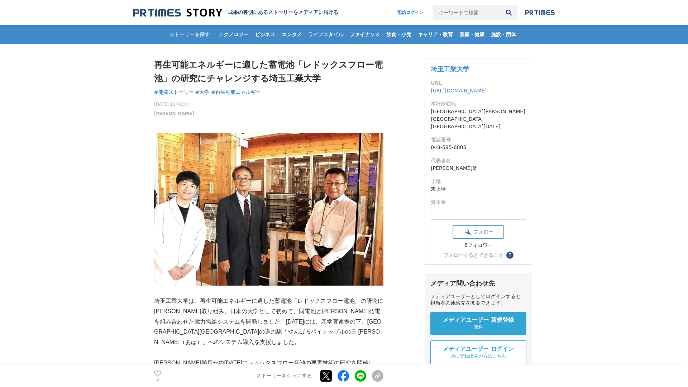 The height and width of the screenshot is (387, 688). Describe the element at coordinates (479, 189) in the screenshot. I see `dd: 未上場` at that location.